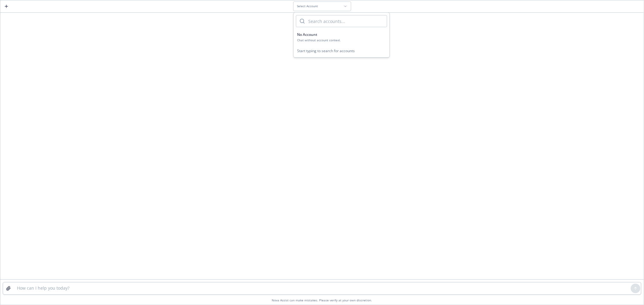 This screenshot has height=305, width=644. Describe the element at coordinates (6, 6) in the screenshot. I see `button: Create a new chat` at that location.